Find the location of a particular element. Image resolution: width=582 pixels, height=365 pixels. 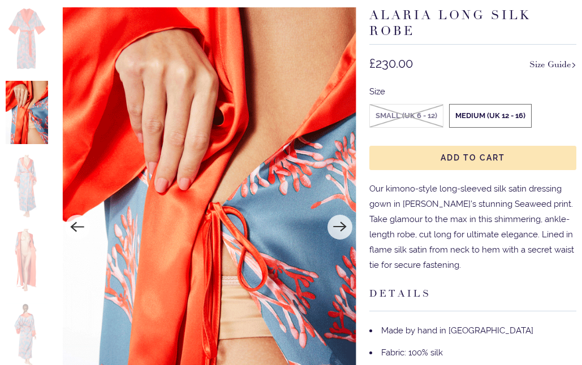

button: Next is located at coordinates (340, 227).